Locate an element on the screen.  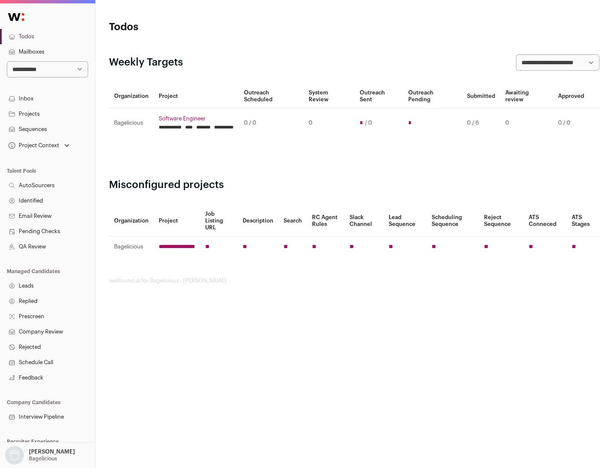
th: Lead Sequence is located at coordinates (405, 221).